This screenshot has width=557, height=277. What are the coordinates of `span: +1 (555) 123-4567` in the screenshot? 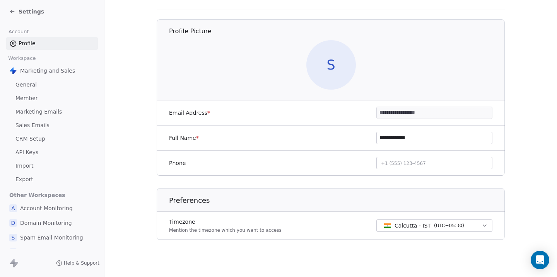 It's located at (403, 164).